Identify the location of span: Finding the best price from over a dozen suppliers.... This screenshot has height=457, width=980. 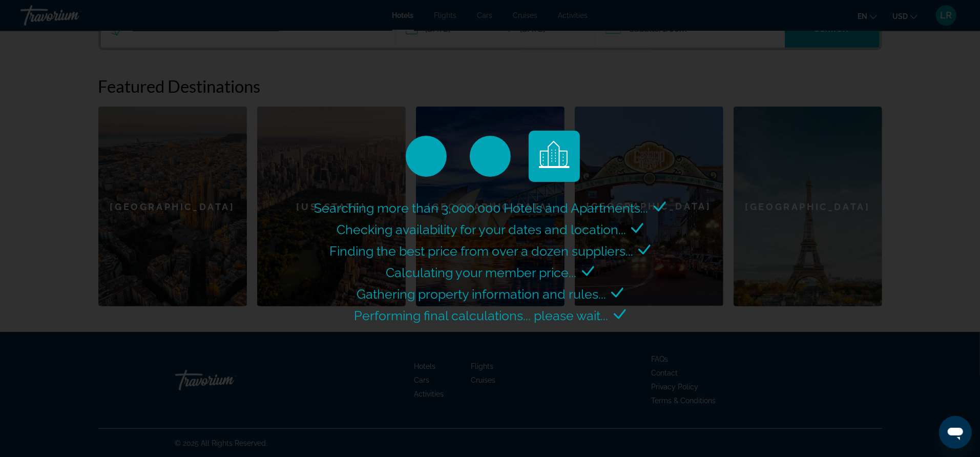
(481, 251).